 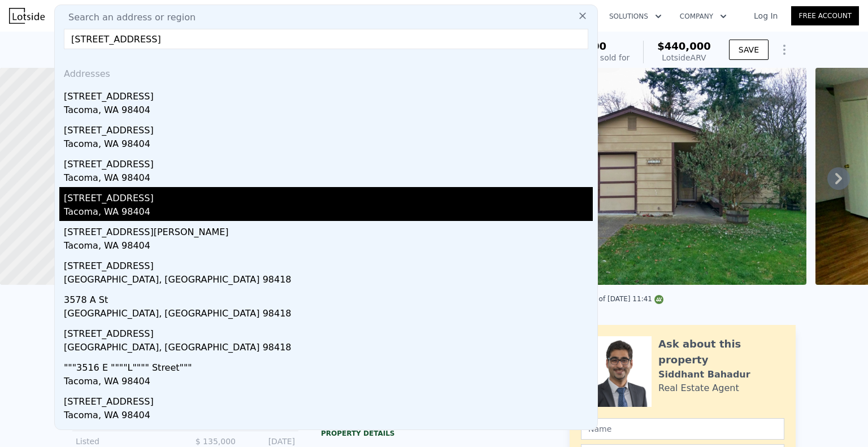 I want to click on span: Search an address or region, so click(x=127, y=18).